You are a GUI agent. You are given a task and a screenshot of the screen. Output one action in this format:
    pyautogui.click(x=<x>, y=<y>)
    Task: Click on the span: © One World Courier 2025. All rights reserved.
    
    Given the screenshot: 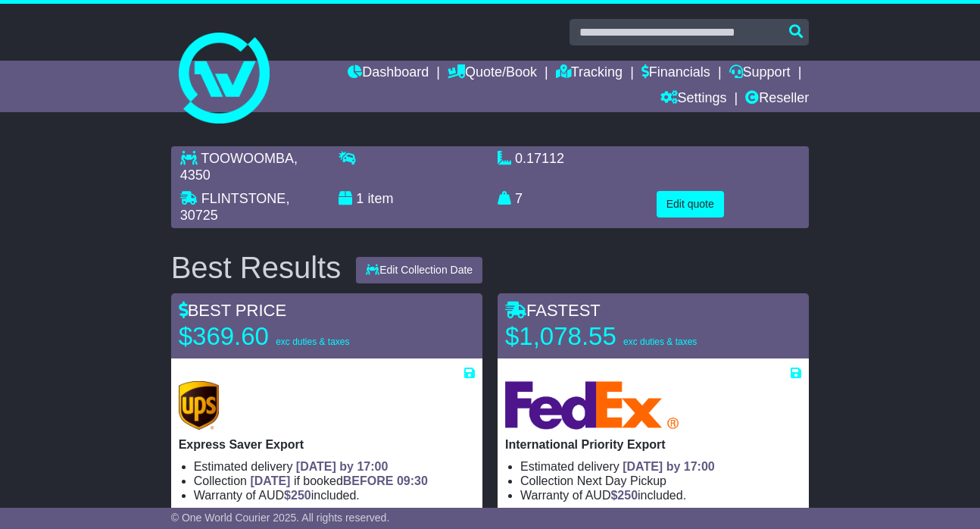 What is the action you would take?
    pyautogui.click(x=280, y=517)
    